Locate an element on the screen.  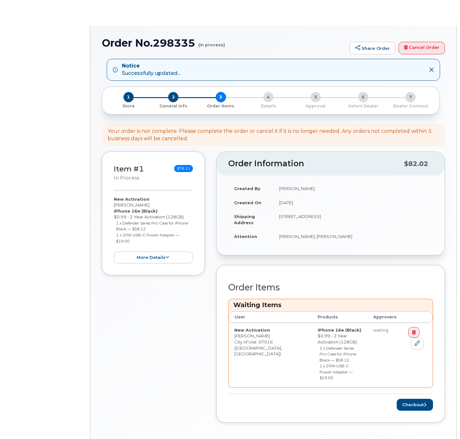
div: Successfully updated... is located at coordinates (151, 70).